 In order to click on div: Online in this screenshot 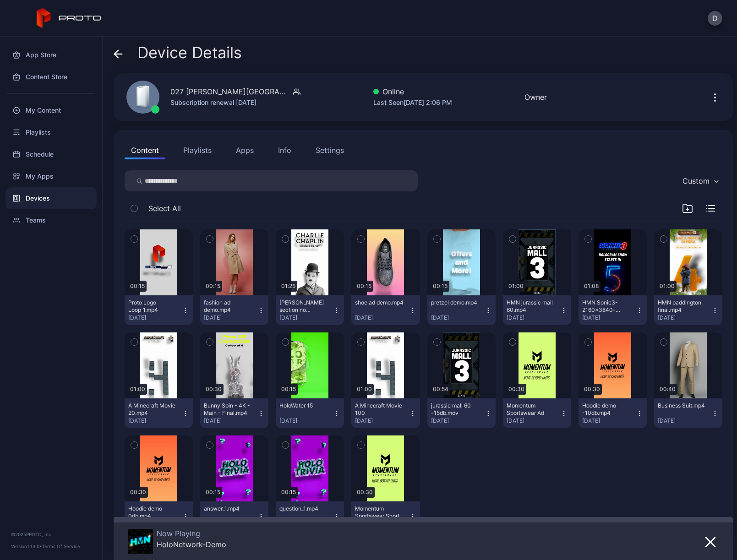, I will do `click(413, 91)`.